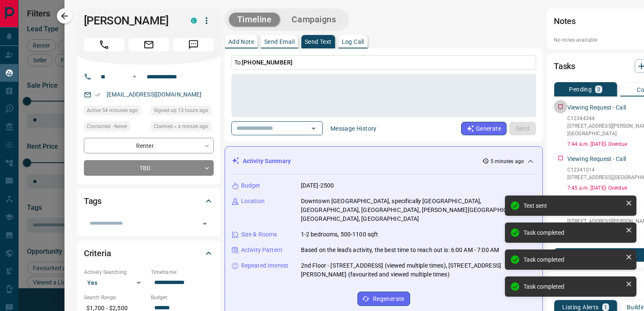 This screenshot has width=644, height=311. Describe the element at coordinates (98, 253) in the screenshot. I see `h2: Criteria` at that location.